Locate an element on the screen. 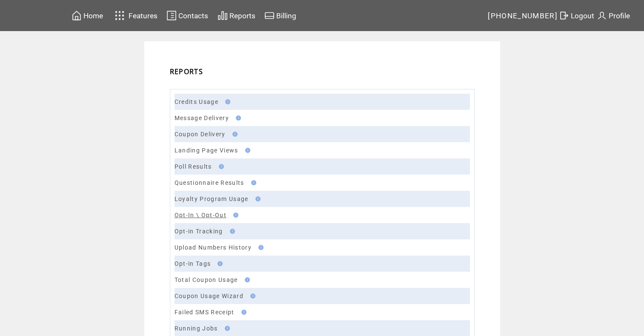 This screenshot has height=336, width=644. span: Logout is located at coordinates (583, 16).